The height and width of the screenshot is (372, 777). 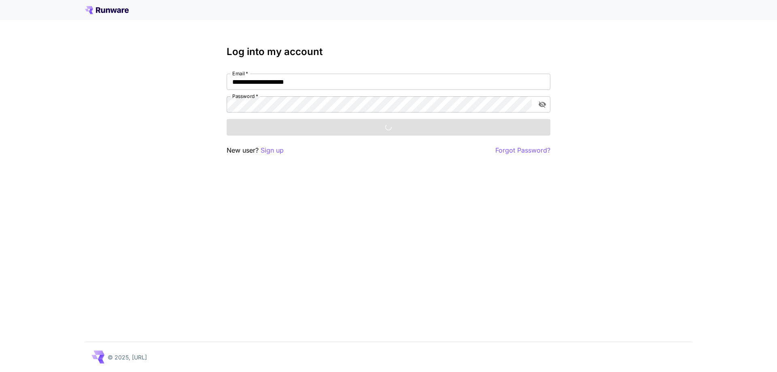 What do you see at coordinates (272, 150) in the screenshot?
I see `p: Sign up` at bounding box center [272, 150].